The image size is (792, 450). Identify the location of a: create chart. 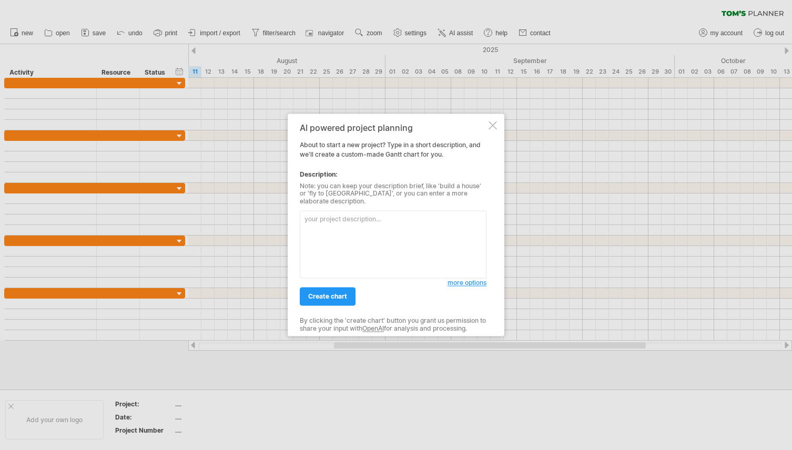
(327, 296).